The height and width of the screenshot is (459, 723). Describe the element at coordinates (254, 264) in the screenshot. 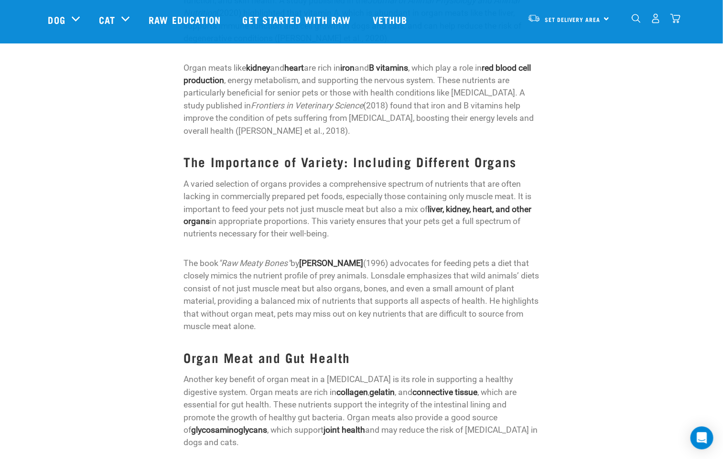

I see `em: "Raw Meaty Bones"` at that location.